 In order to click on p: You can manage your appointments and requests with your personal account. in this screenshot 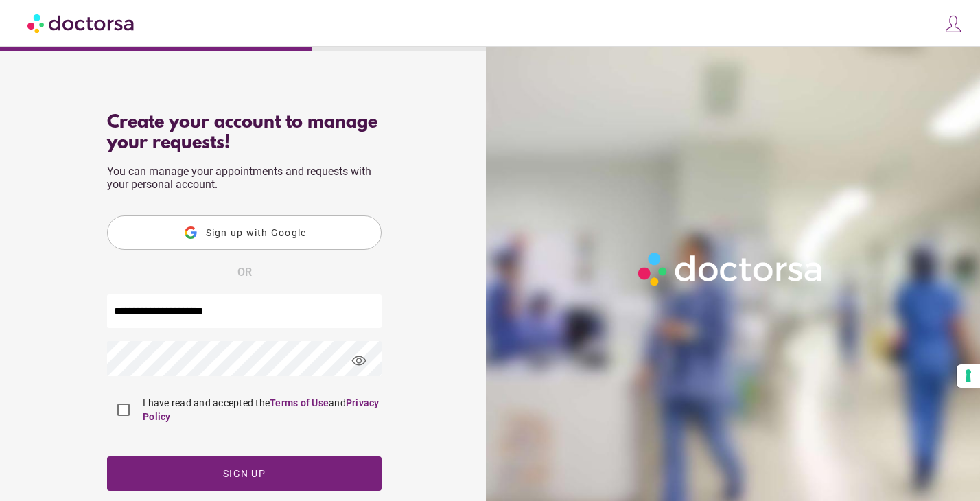, I will do `click(244, 178)`.